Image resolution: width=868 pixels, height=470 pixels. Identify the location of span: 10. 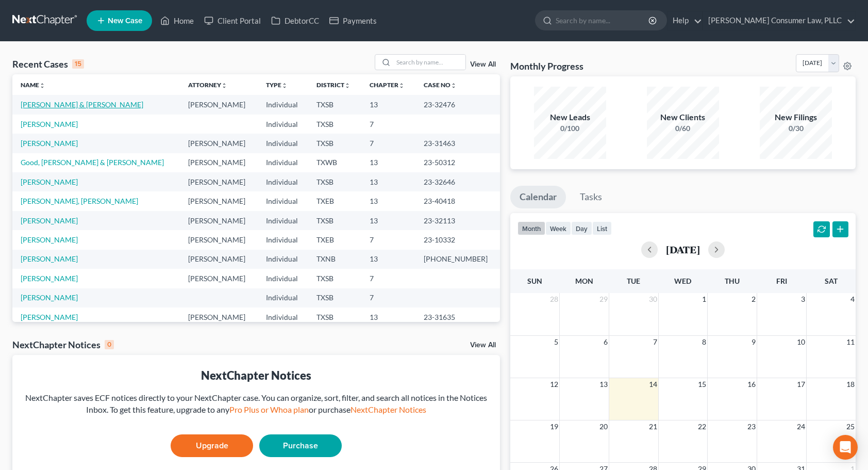
(801, 342).